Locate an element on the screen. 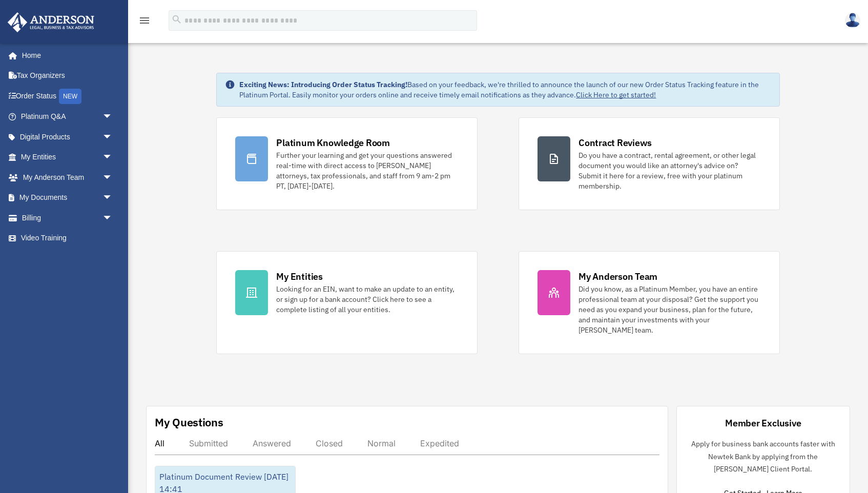 Image resolution: width=868 pixels, height=493 pixels. a: My Anderson Teamarrow_drop_down is located at coordinates (67, 178).